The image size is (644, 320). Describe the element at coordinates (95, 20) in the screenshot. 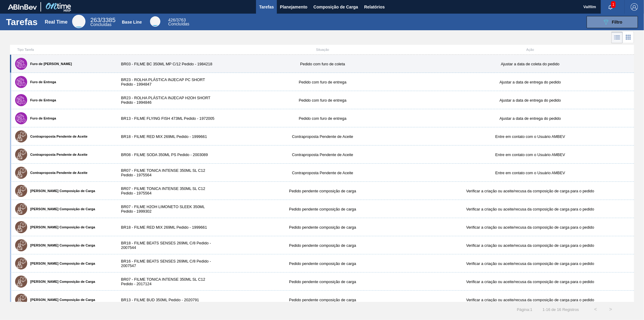

I see `span: 263` at that location.